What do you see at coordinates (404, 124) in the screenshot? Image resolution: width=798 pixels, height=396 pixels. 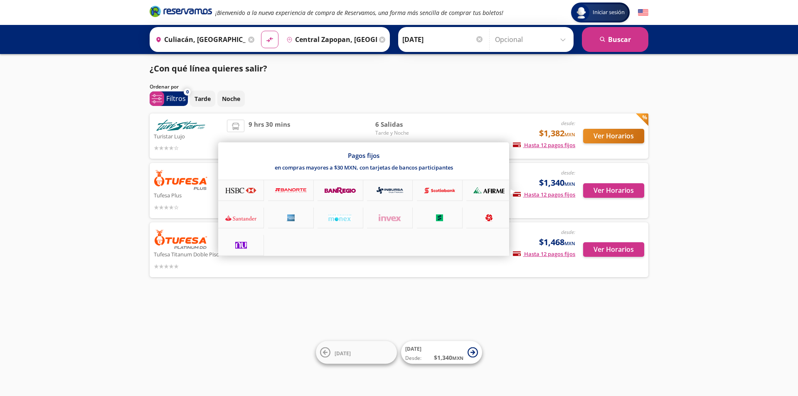 I see `span: 6 Salidas` at bounding box center [404, 124].